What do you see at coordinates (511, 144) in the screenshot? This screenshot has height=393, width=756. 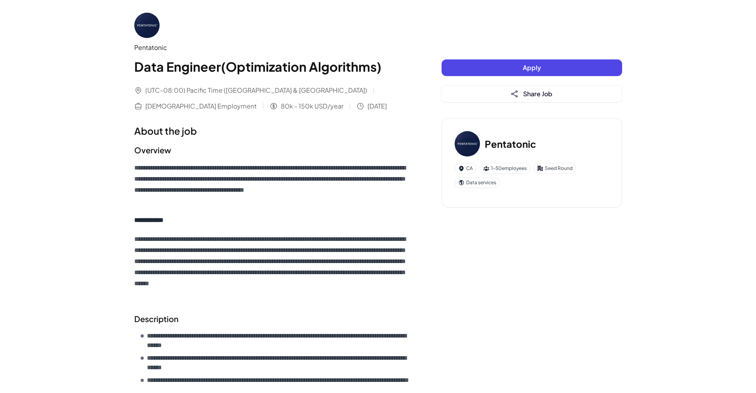 I see `h3: Pentatonic` at bounding box center [511, 144].